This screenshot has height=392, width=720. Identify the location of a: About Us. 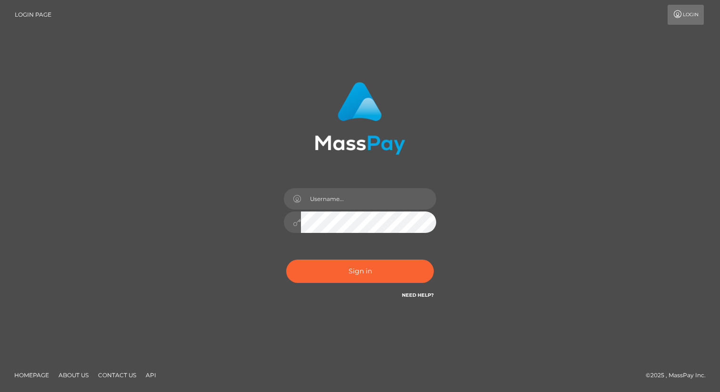
(73, 375).